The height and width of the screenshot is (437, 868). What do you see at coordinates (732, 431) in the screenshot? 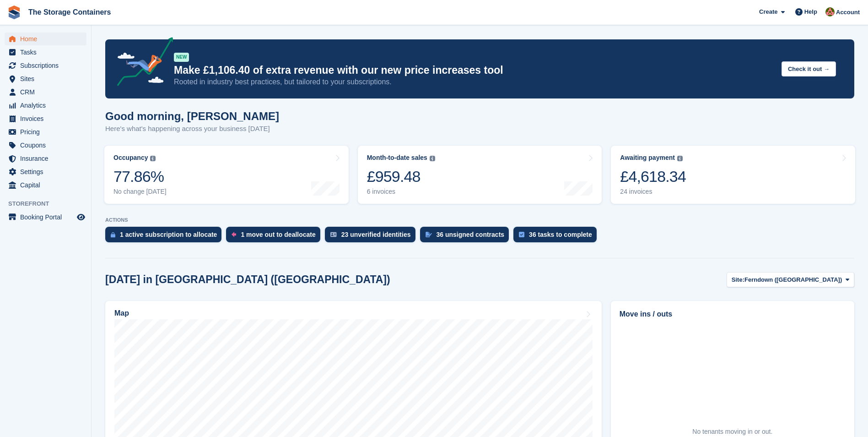
I see `div: No tenants moving in or out.` at bounding box center [732, 431].